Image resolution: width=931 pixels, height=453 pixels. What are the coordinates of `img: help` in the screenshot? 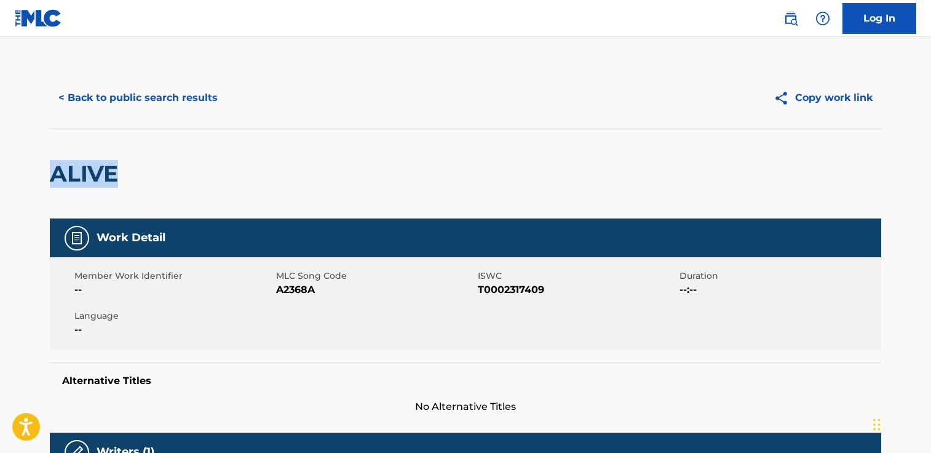 It's located at (823, 18).